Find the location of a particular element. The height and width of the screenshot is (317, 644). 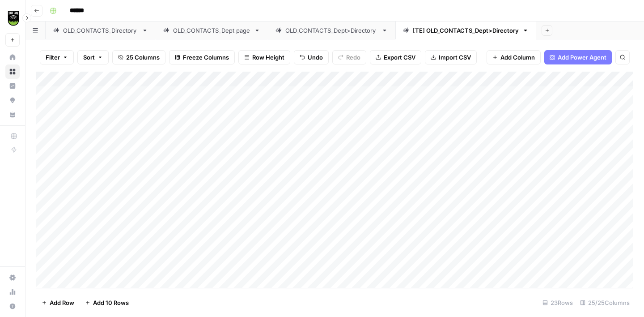

div: OLD_CONTACTS_Dept page is located at coordinates (211, 31).